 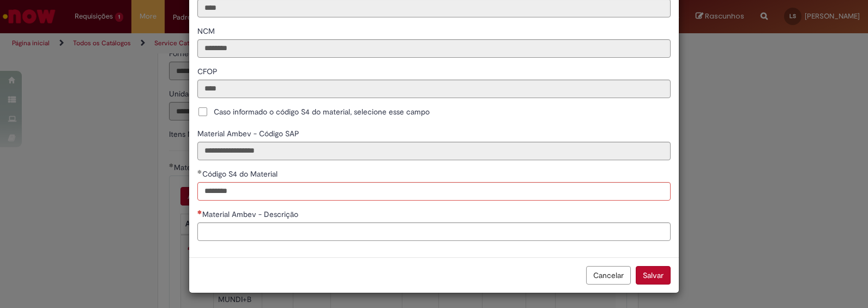 What do you see at coordinates (609, 275) in the screenshot?
I see `button: Cancelar` at bounding box center [609, 275].